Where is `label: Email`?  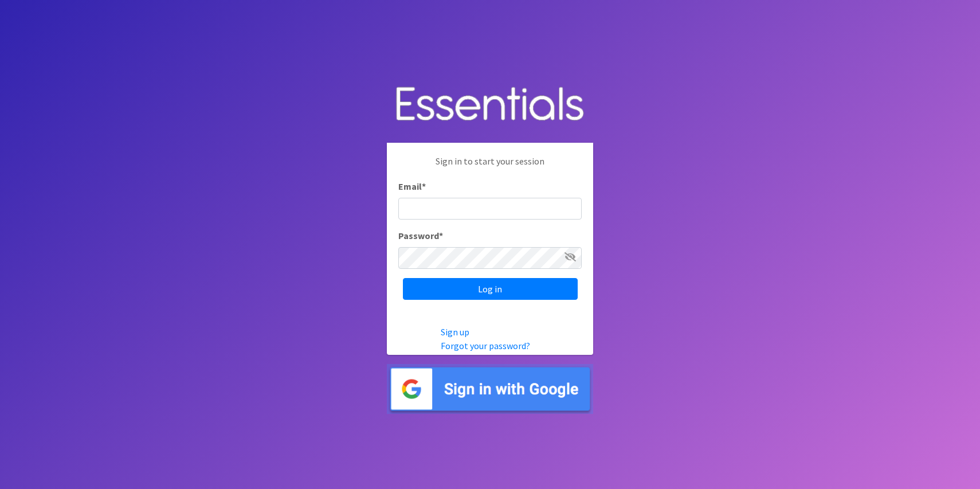 label: Email is located at coordinates (412, 187).